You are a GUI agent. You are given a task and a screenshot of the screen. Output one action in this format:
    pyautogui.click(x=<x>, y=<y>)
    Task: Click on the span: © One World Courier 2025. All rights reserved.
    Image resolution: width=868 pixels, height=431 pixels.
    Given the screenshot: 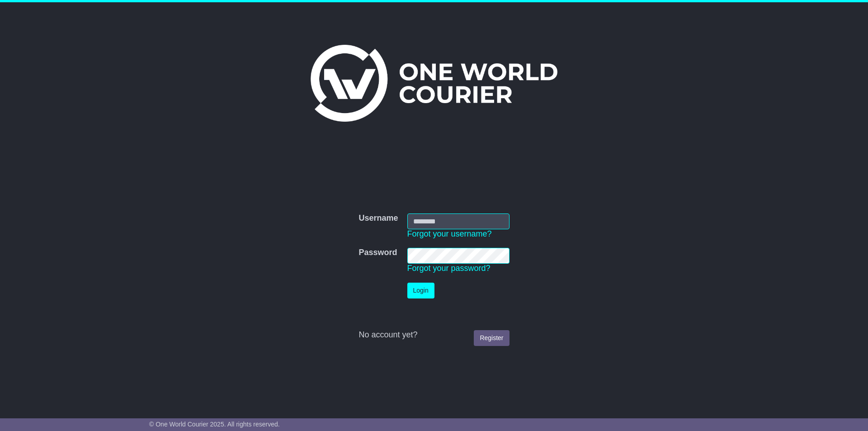 What is the action you would take?
    pyautogui.click(x=215, y=424)
    